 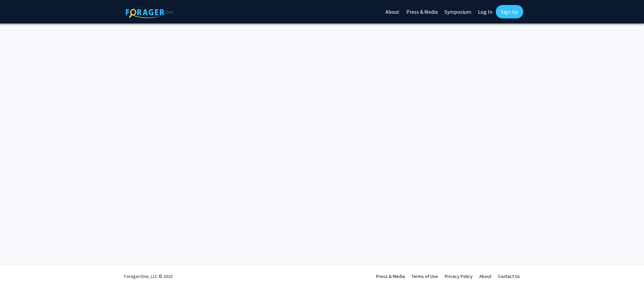 I want to click on div: ForagerOne, LLC © 2025, so click(x=148, y=276).